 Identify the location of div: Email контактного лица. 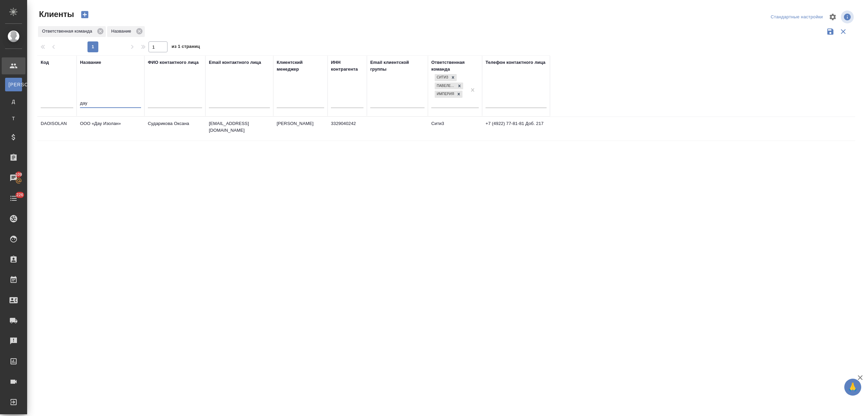
(235, 62).